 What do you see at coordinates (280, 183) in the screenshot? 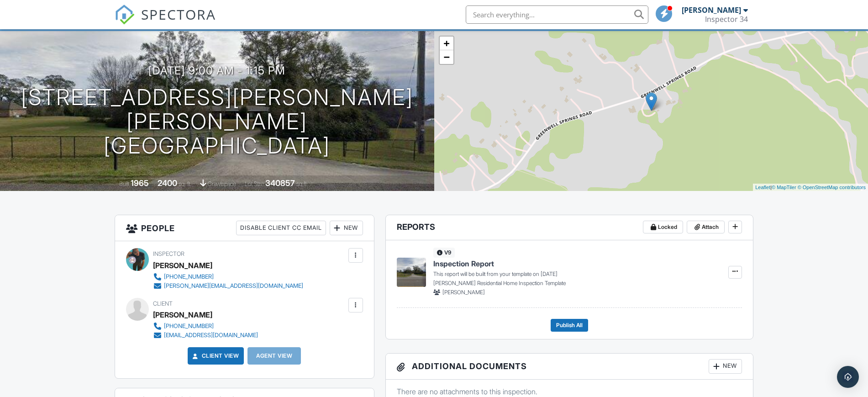
I see `div: 340857` at bounding box center [280, 183].